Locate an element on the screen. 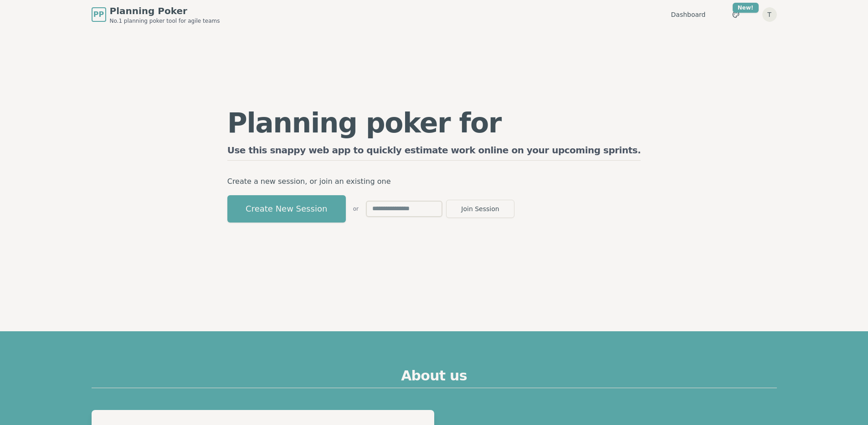 The image size is (868, 425). button: New! is located at coordinates (736, 15).